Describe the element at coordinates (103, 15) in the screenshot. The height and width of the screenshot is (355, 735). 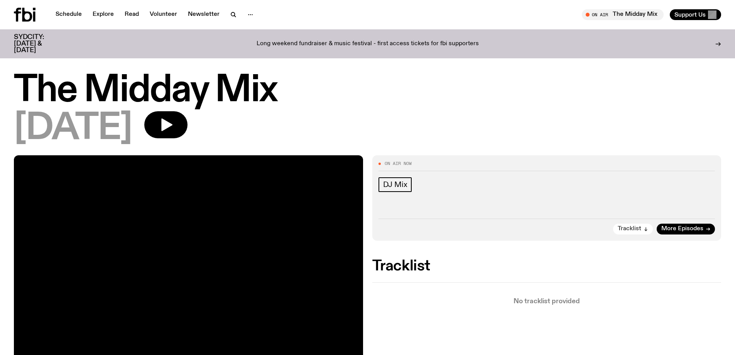
I see `a: Explore` at that location.